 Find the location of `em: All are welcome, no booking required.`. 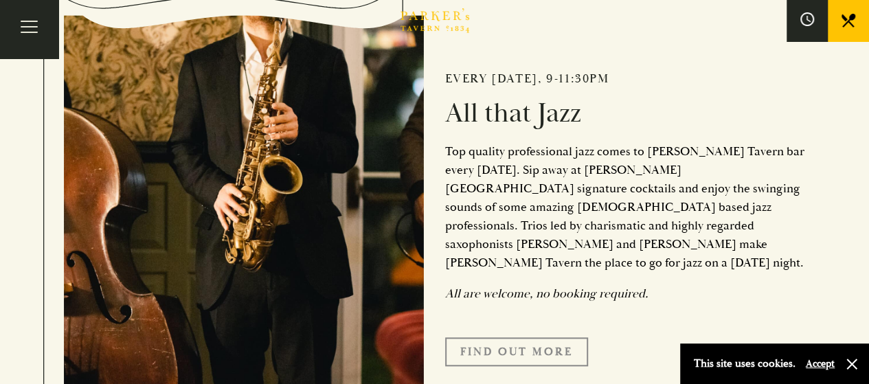

em: All are welcome, no booking required. is located at coordinates (547, 293).